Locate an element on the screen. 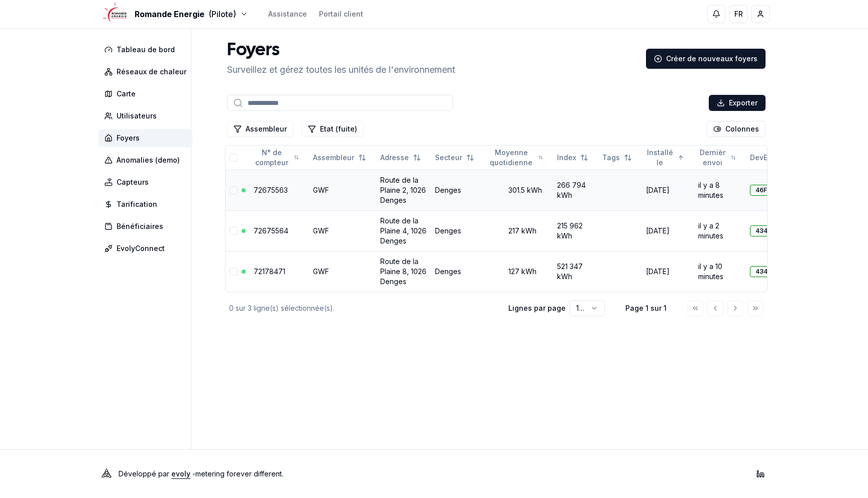 Image resolution: width=868 pixels, height=498 pixels. span: Index is located at coordinates (566, 158).